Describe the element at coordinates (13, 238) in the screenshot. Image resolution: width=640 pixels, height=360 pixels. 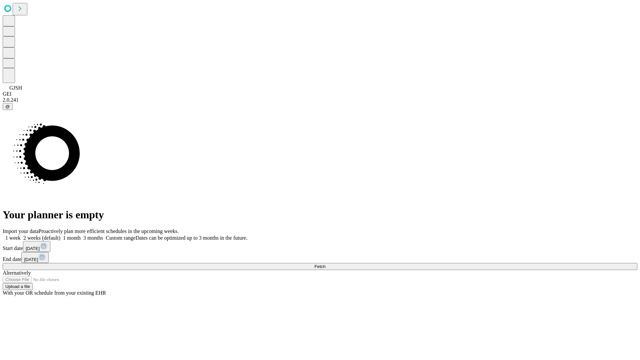
I see `span: 1 week` at that location.